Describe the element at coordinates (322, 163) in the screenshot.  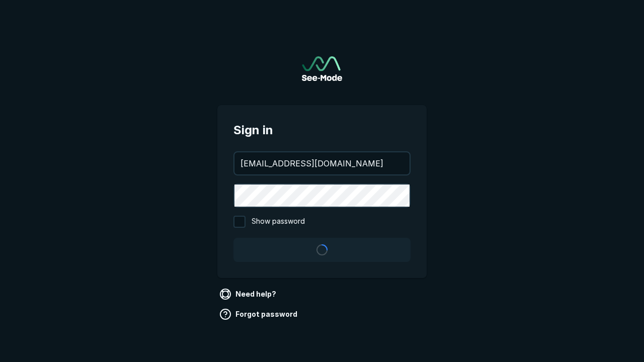
I see `input: your@email.com` at that location.